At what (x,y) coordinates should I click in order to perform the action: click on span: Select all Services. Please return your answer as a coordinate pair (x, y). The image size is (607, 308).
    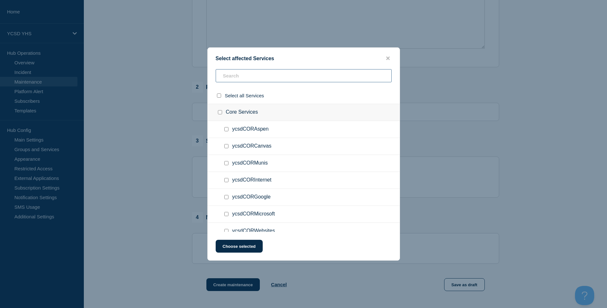
    Looking at the image, I should click on (244, 95).